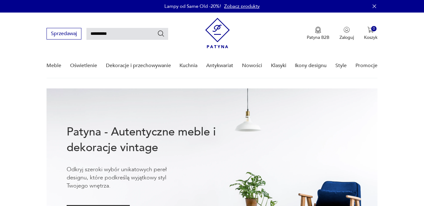 The width and height of the screenshot is (424, 206). Describe the element at coordinates (346, 34) in the screenshot. I see `button: Zaloguj` at that location.